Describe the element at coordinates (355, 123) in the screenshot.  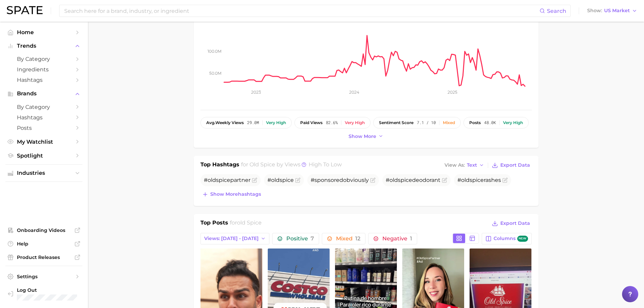
I see `div: Very high` at that location.